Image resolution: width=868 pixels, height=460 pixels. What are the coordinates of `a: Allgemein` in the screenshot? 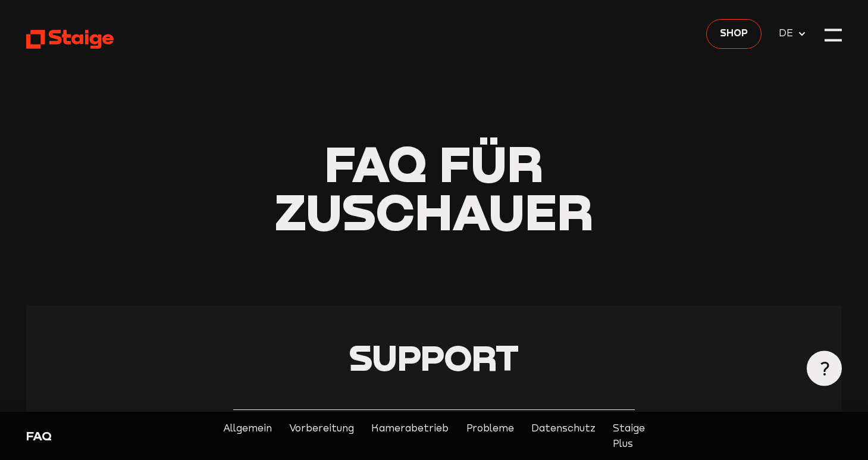 It's located at (248, 435).